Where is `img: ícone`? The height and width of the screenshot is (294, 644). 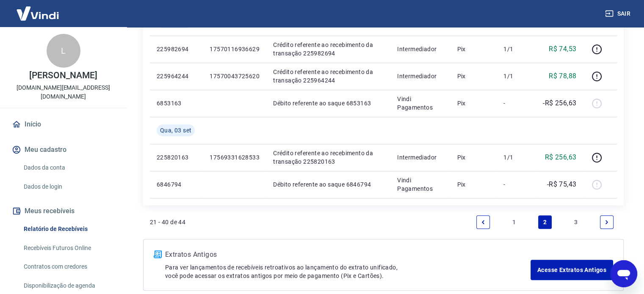 img: ícone is located at coordinates (158, 254).